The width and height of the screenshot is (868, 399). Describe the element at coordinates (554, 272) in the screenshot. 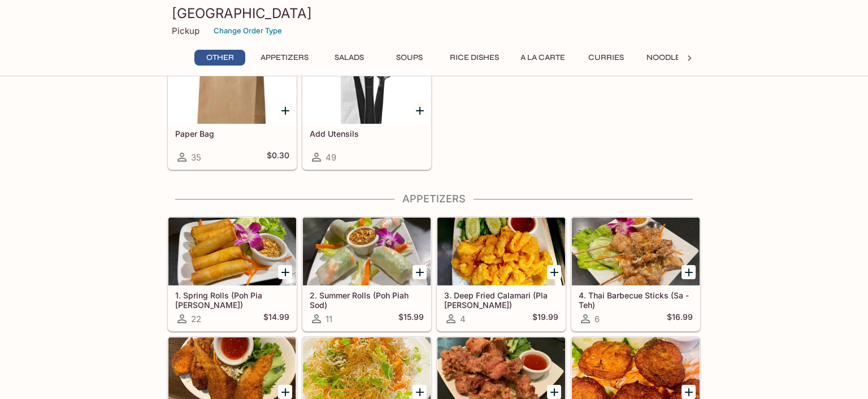

I see `button: Add 3. Deep Fried Calamari (Pla Meuk Tod)` at that location.